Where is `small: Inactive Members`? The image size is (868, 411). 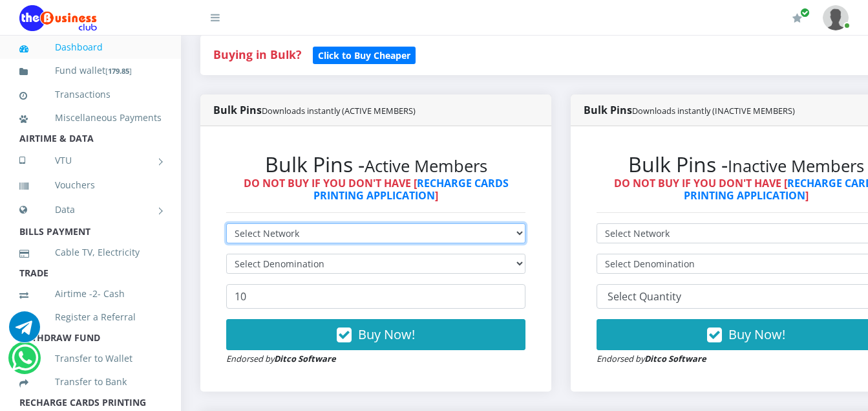
small: Inactive Members is located at coordinates (796, 166).